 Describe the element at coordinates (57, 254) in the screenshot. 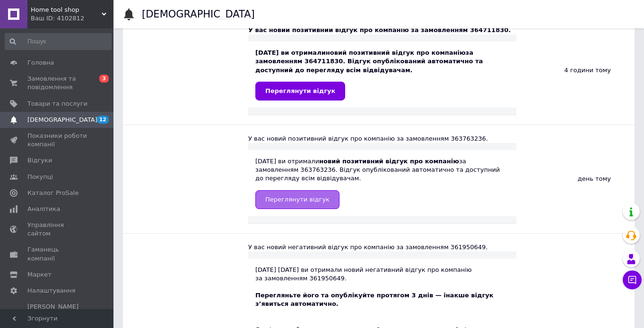

I see `span: Гаманець компанії` at that location.